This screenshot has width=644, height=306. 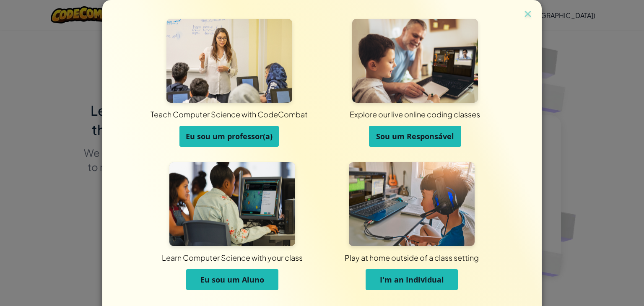 What do you see at coordinates (229, 136) in the screenshot?
I see `button: Eu sou um professor(a)` at bounding box center [229, 136].